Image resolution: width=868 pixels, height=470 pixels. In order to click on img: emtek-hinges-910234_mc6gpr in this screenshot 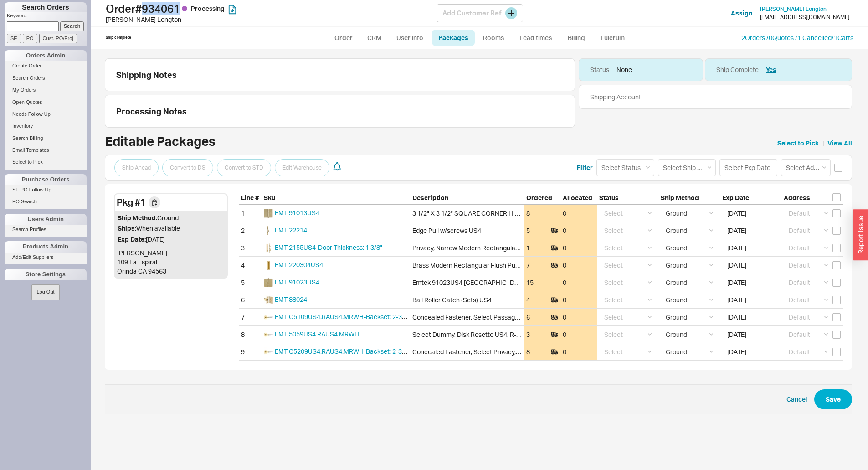, I will do `click(268, 283)`.